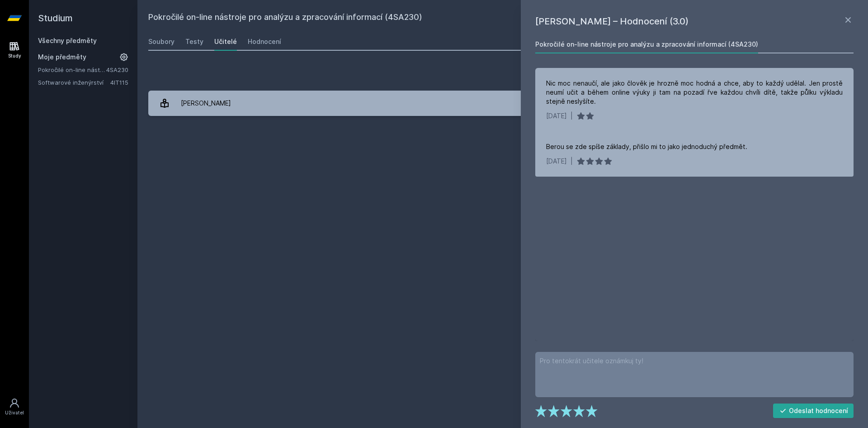 This screenshot has height=428, width=868. I want to click on a: Softwarové inženýrství, so click(74, 83).